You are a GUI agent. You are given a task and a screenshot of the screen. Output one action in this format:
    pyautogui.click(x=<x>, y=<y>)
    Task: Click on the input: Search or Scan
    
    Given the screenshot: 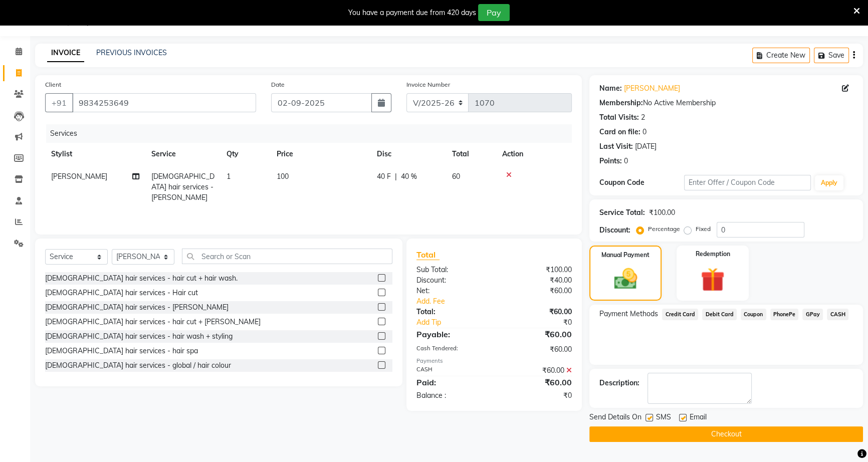 What is the action you would take?
    pyautogui.click(x=287, y=256)
    